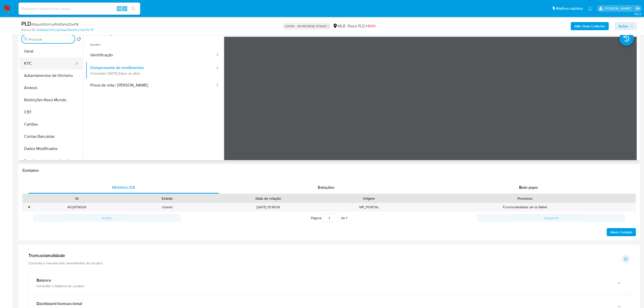 The image size is (644, 308). I want to click on span: Risco PLD:, so click(362, 26).